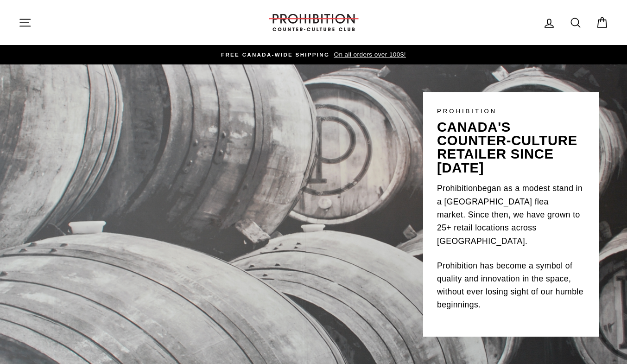 The height and width of the screenshot is (364, 627). I want to click on span: FREE CANADA-WIDE SHIPPING, so click(275, 55).